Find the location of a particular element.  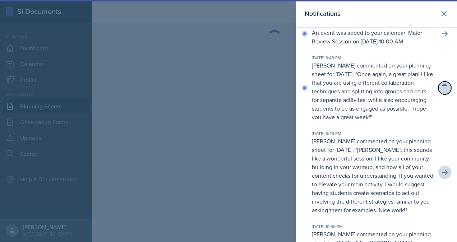

h2: Notifications is located at coordinates (322, 14).